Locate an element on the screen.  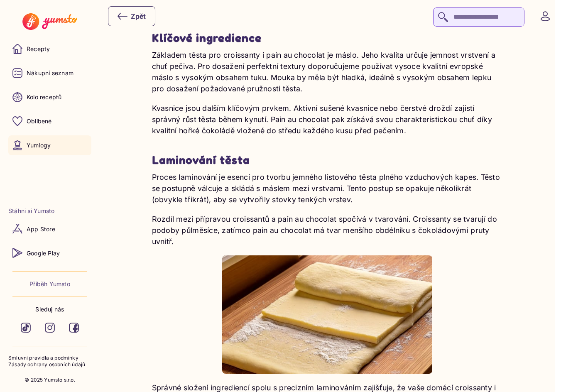
a: Google Play is located at coordinates (50, 253).